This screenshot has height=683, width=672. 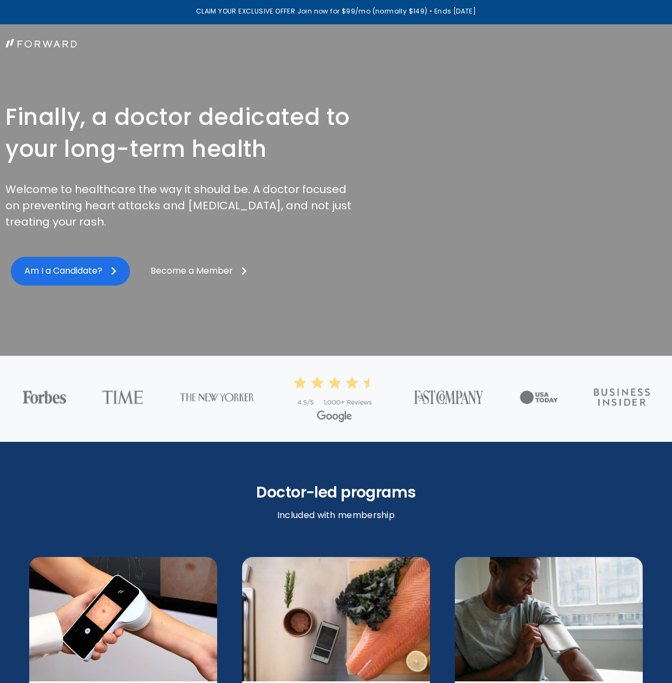 I want to click on span: Am I a Candidate?, so click(x=63, y=271).